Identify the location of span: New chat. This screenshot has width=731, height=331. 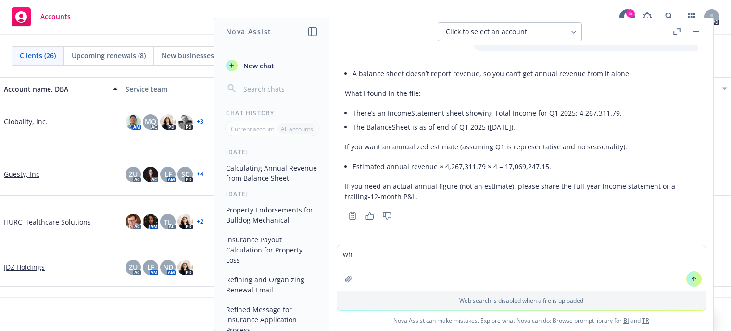
(258, 65).